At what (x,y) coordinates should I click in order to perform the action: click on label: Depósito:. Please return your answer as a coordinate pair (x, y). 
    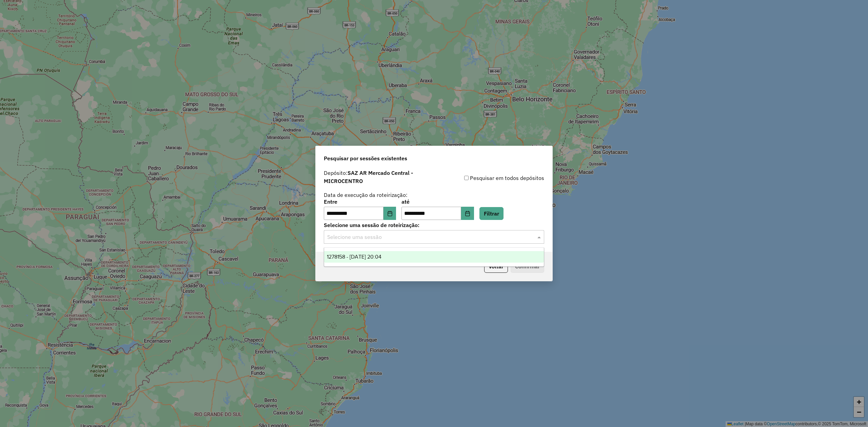
    Looking at the image, I should click on (379, 177).